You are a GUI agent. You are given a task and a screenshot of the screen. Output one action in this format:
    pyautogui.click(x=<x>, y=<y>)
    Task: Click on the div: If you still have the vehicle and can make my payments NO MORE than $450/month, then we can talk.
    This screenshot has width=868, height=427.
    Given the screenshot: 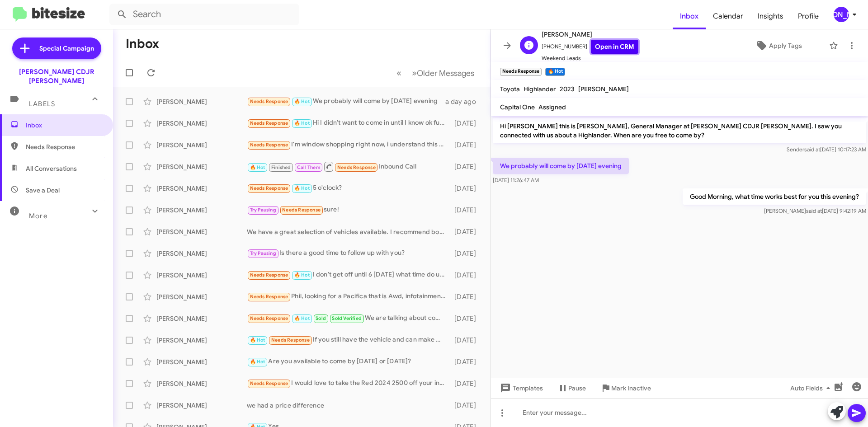 What is the action you would take?
    pyautogui.click(x=348, y=340)
    